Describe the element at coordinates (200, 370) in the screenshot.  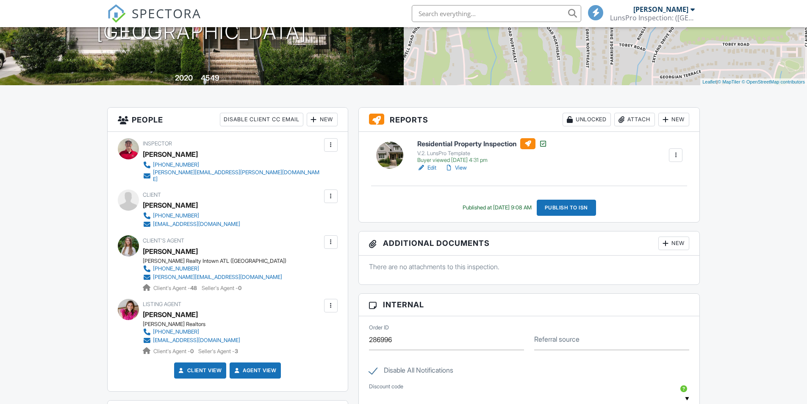
I see `a: Client View` at that location.